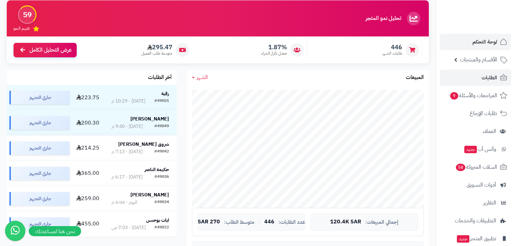  What do you see at coordinates (476, 167) in the screenshot?
I see `a: السلات المتروكة58` at bounding box center [476, 167].